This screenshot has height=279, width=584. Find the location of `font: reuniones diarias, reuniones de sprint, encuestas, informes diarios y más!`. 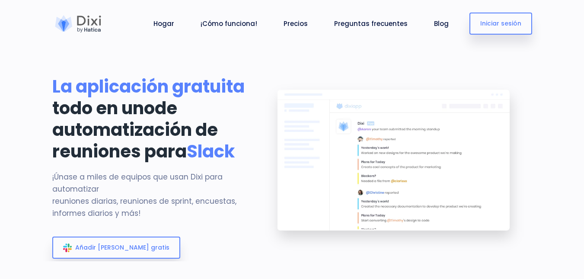

font: reuniones diarias, reuniones de sprint, encuestas, informes diarios y más! is located at coordinates (144, 207).